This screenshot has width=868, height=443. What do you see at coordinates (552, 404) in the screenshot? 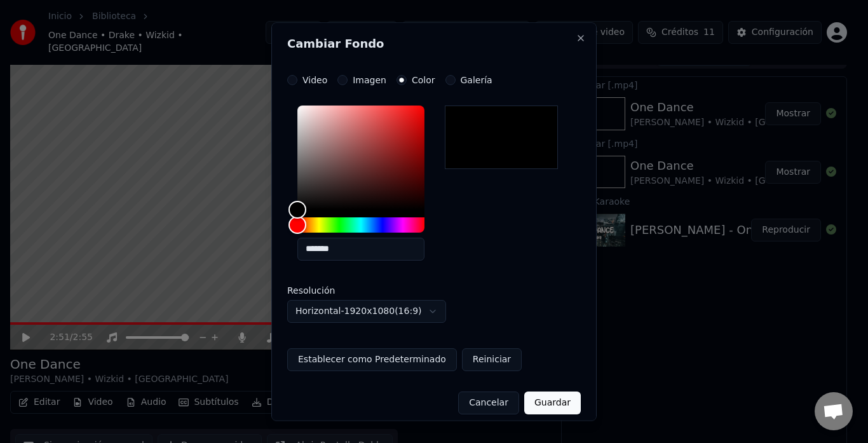
I see `button: Guardar` at bounding box center [552, 404].